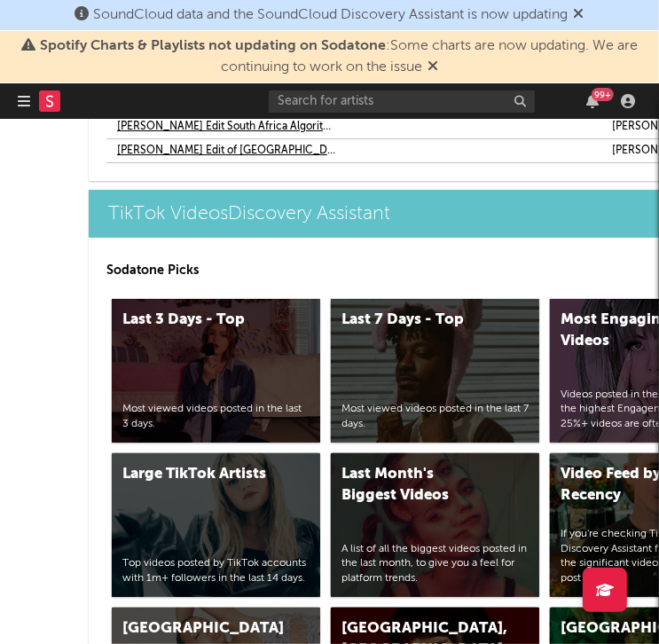 This screenshot has width=659, height=644. Describe the element at coordinates (592, 101) in the screenshot. I see `button: 99+` at that location.